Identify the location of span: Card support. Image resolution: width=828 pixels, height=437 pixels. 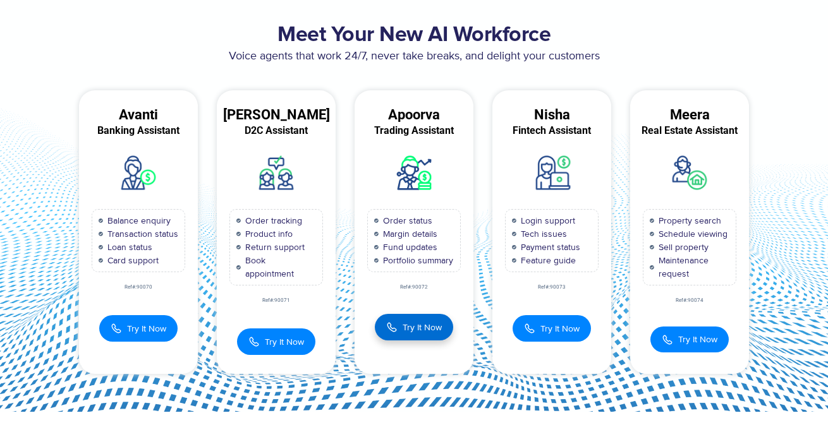
(131, 260).